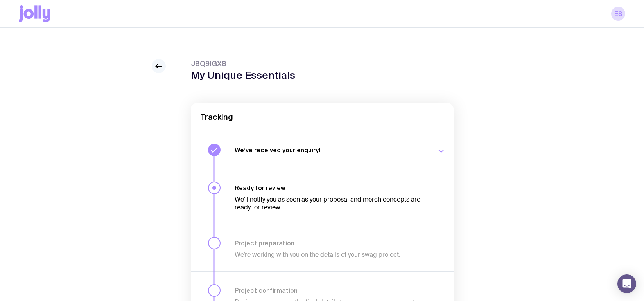 This screenshot has width=644, height=301. Describe the element at coordinates (322, 150) in the screenshot. I see `button: We’ve received your enquiry!` at that location.